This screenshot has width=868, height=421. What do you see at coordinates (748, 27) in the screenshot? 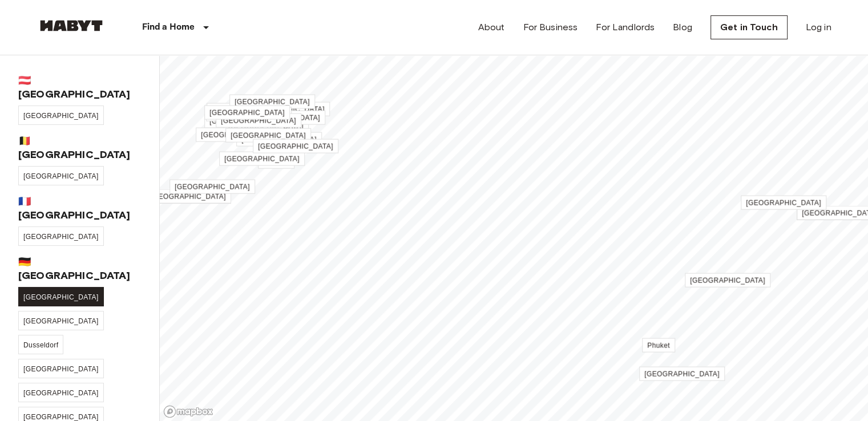
I see `a: Get in Touch` at bounding box center [748, 27].